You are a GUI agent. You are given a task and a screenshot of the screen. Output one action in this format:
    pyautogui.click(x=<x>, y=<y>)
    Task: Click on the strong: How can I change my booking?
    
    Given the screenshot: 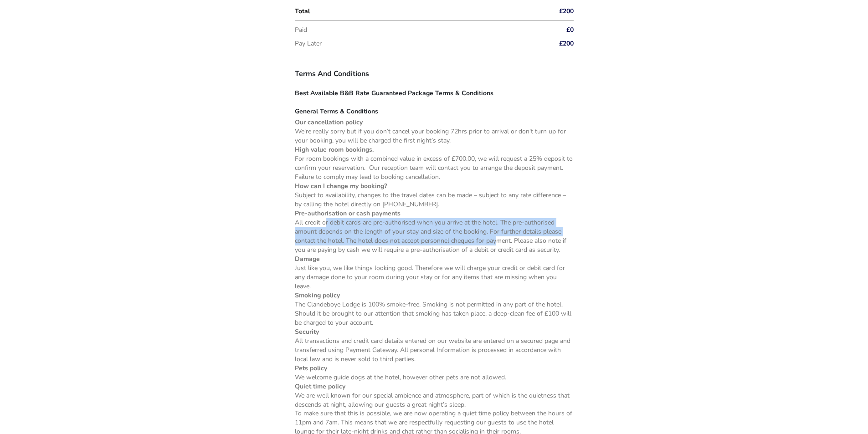 What is the action you would take?
    pyautogui.click(x=341, y=186)
    